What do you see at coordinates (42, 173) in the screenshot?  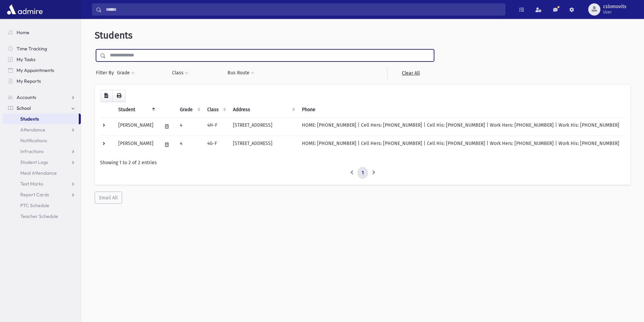 I see `a: Meal Attendance` at bounding box center [42, 173].